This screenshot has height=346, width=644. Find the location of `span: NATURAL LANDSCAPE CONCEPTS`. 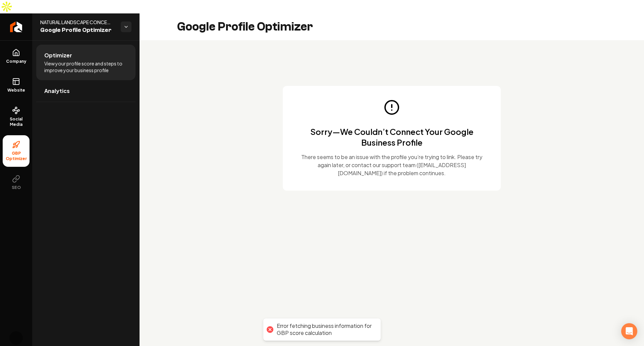

span: NATURAL LANDSCAPE CONCEPTS is located at coordinates (78, 22).